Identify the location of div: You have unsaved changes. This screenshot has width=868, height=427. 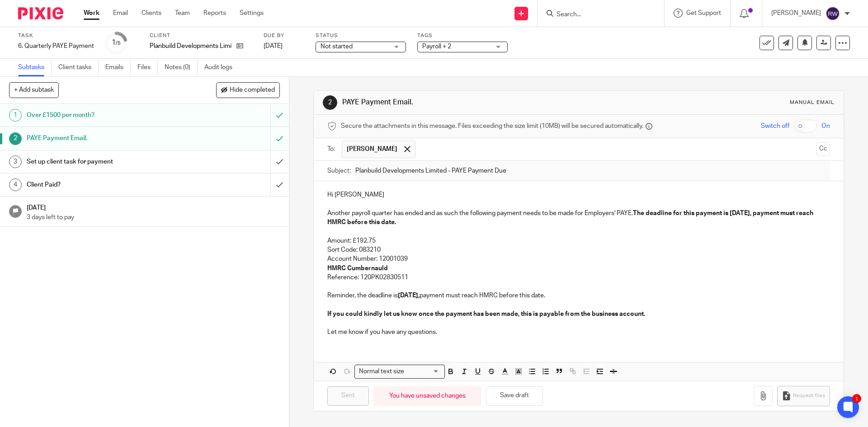
(427, 396).